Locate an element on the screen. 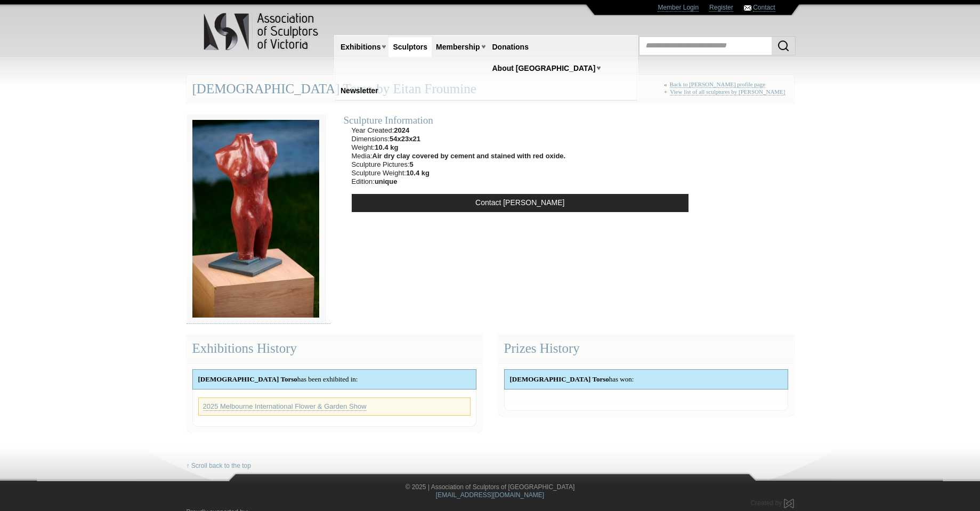  li: Year Created: is located at coordinates (459, 131).